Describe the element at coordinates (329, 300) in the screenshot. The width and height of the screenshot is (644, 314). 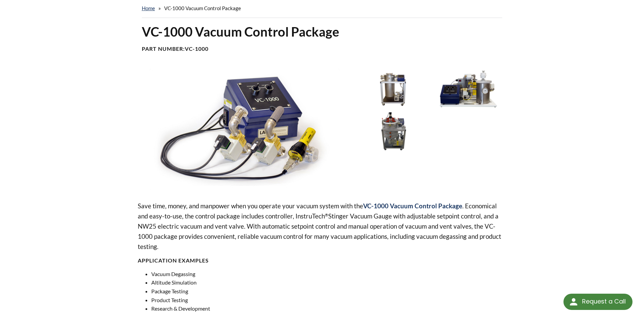
I see `li: Product Testing` at that location.